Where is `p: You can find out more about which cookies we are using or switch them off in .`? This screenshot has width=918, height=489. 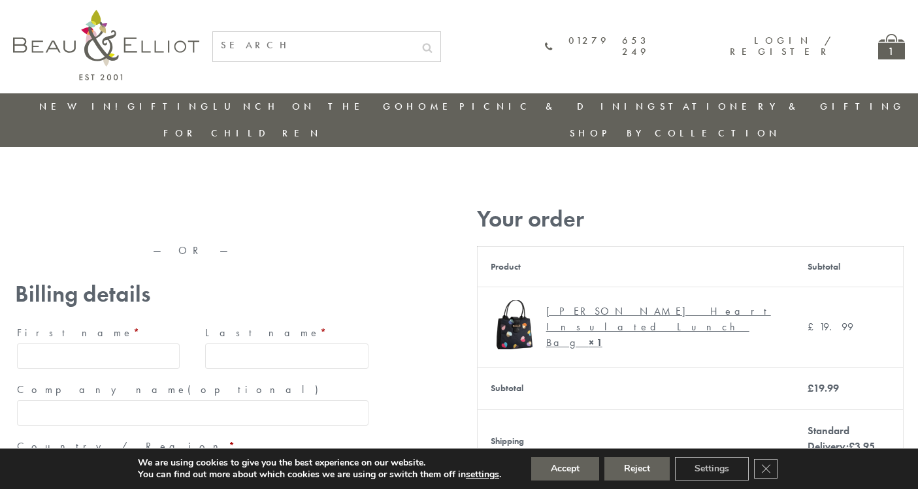
p: You can find out more about which cookies we are using or switch them off in . is located at coordinates (319, 475).